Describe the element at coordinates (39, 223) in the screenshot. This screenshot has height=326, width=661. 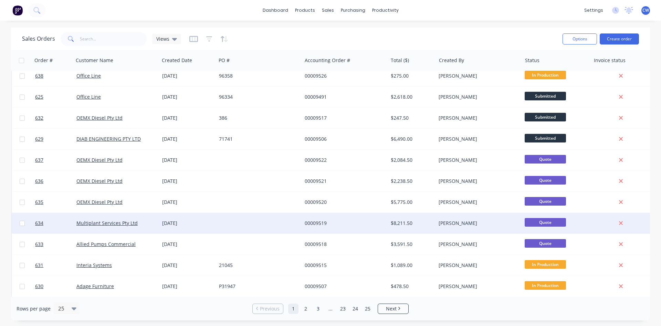
I see `span: 634` at that location.